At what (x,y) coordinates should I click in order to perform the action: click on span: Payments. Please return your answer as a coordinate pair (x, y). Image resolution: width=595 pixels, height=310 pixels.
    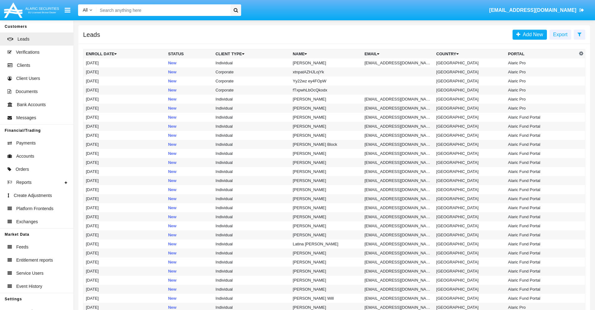
    Looking at the image, I should click on (26, 143).